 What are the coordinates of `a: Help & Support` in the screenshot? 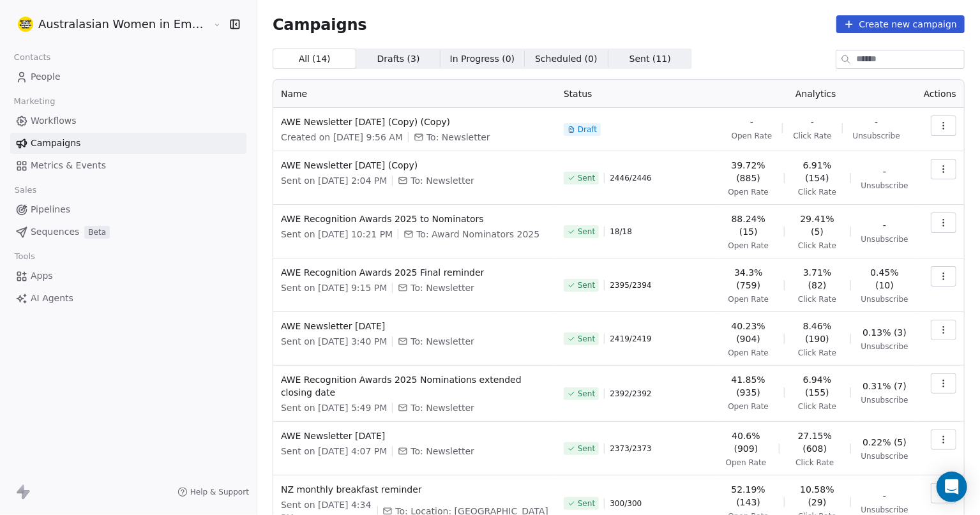 It's located at (213, 492).